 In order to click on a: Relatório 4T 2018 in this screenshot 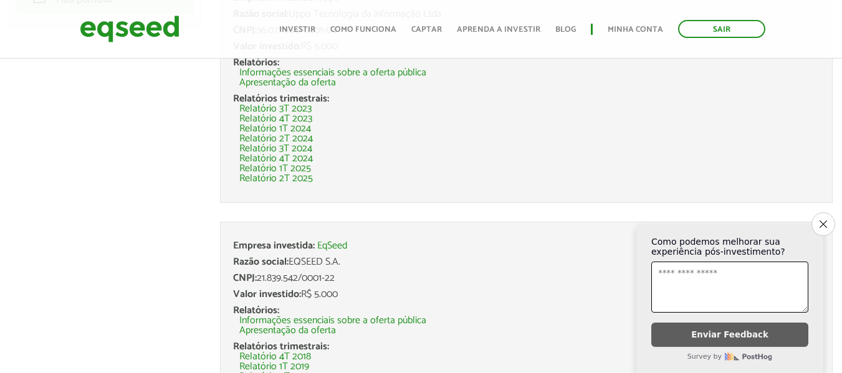, I will do `click(275, 357)`.